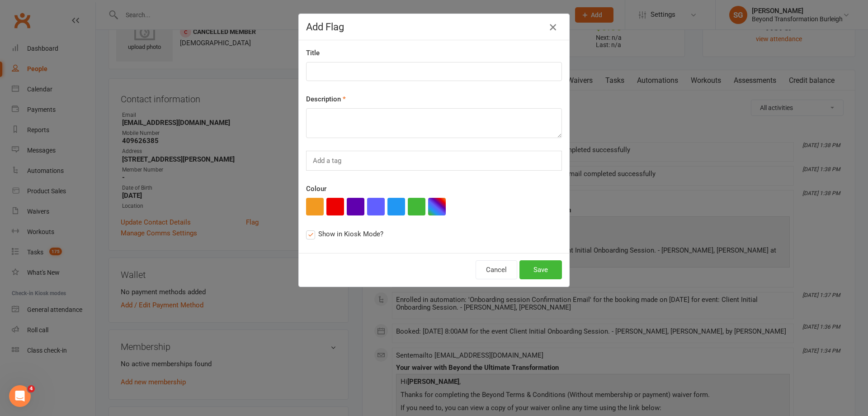 The image size is (868, 416). What do you see at coordinates (313, 53) in the screenshot?
I see `label: Title` at bounding box center [313, 53].